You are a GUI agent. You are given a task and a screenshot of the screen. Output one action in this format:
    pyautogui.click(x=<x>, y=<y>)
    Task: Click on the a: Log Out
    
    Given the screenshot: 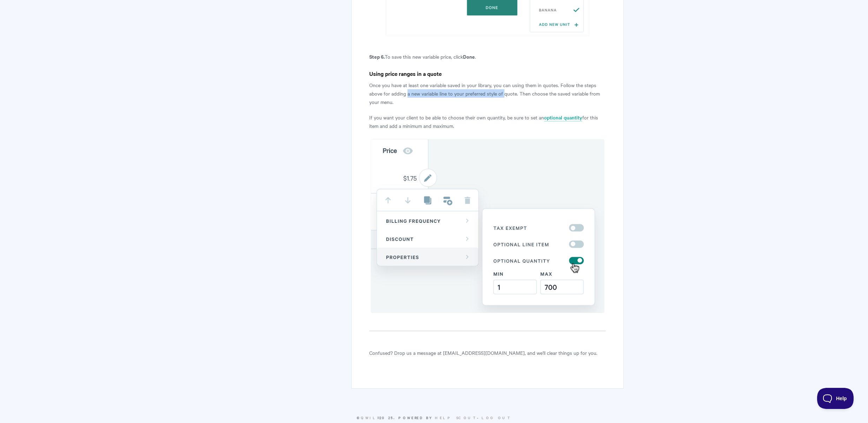 What is the action you would take?
    pyautogui.click(x=497, y=417)
    